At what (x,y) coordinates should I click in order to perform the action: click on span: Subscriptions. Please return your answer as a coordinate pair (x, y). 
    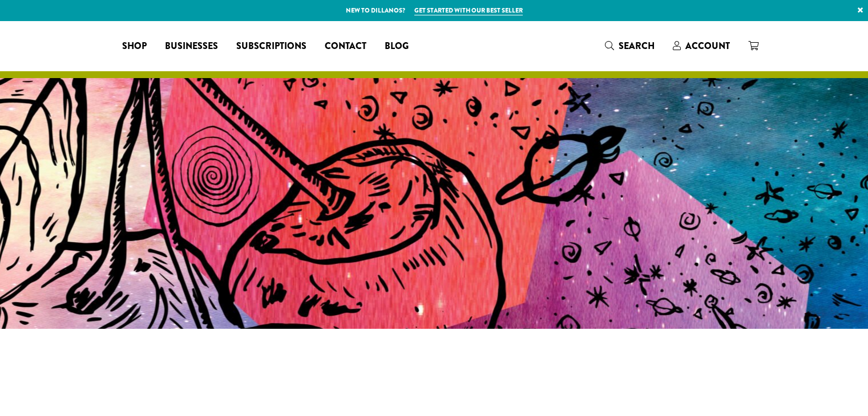
    Looking at the image, I should click on (271, 46).